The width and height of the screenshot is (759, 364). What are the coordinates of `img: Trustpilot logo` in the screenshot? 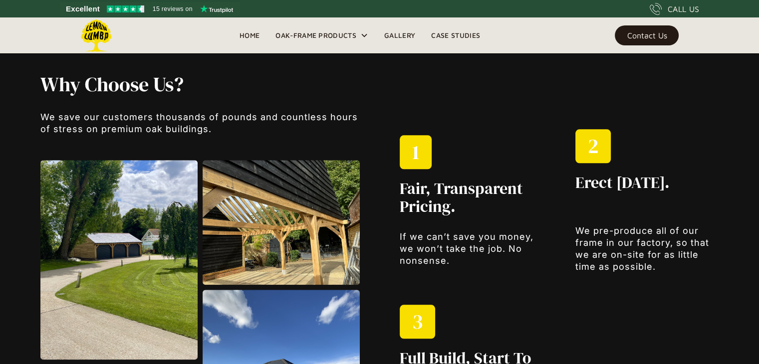 It's located at (217, 9).